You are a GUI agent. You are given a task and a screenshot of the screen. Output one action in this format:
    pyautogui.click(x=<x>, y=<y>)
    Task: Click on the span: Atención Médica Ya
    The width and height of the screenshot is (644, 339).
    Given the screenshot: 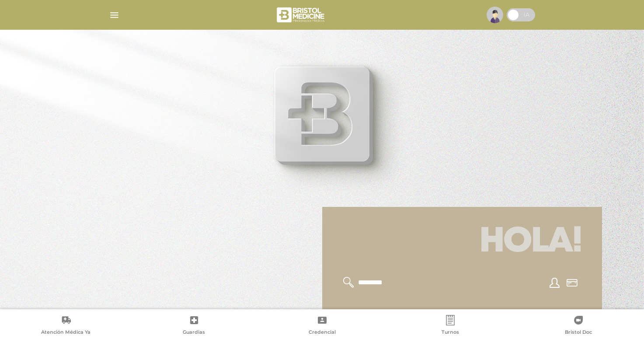 What is the action you would take?
    pyautogui.click(x=66, y=333)
    